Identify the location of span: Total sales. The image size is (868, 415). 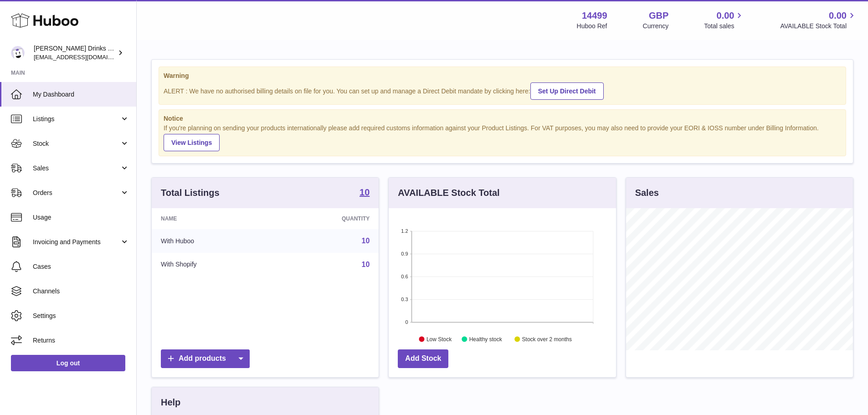
(724, 26).